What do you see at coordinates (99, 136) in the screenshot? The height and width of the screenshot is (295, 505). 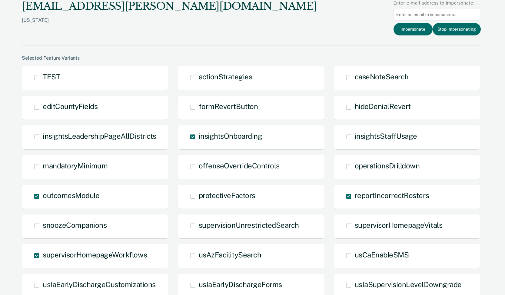 I see `span: insightsLeadershipPageAllDistricts` at bounding box center [99, 136].